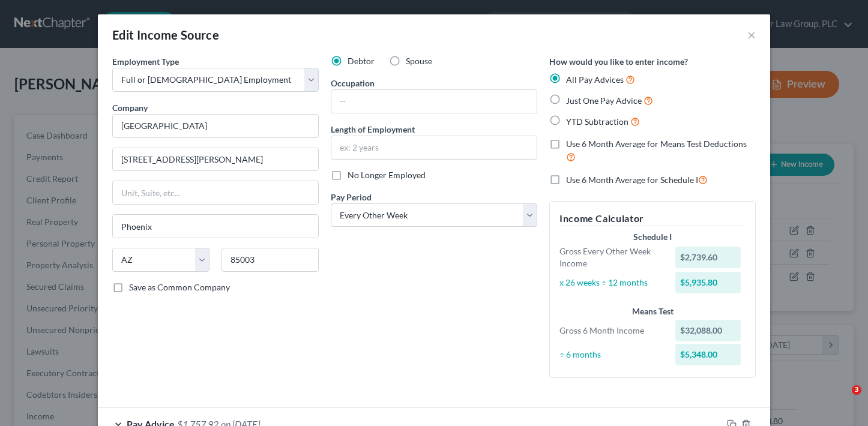 This screenshot has width=868, height=426. I want to click on span: Use 6 Month Average for Means Test Deductions, so click(656, 143).